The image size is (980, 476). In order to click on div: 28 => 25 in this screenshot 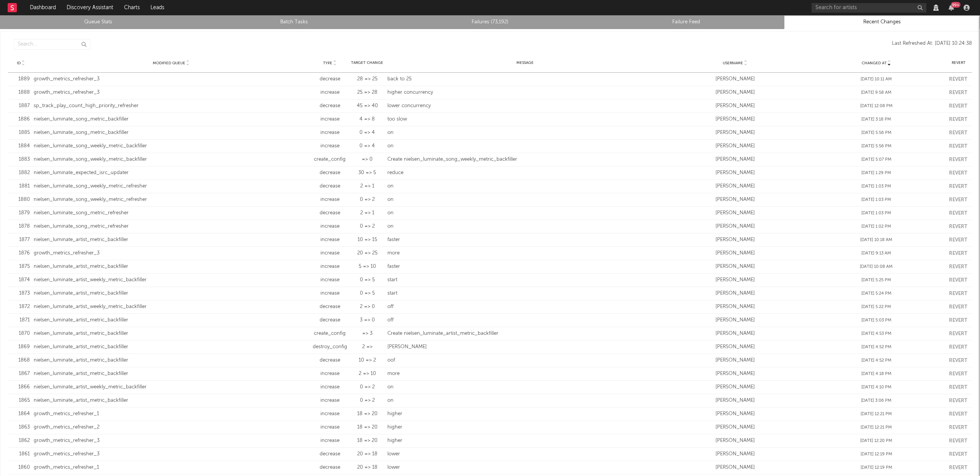, I will do `click(367, 79)`.